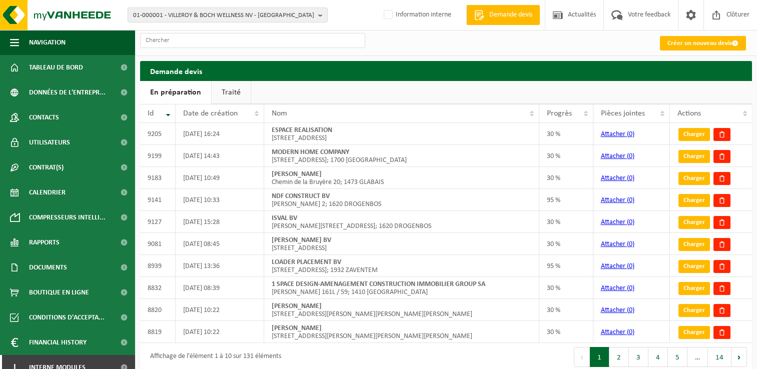 The height and width of the screenshot is (369, 757). What do you see at coordinates (306, 262) in the screenshot?
I see `strong: LOADER PLACEMENT BV` at bounding box center [306, 262].